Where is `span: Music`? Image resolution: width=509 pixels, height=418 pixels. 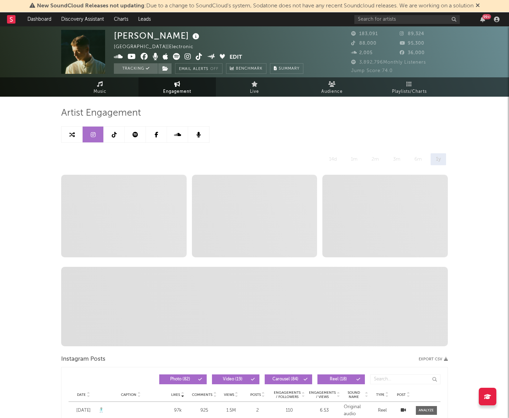
span: Music is located at coordinates (100, 92).